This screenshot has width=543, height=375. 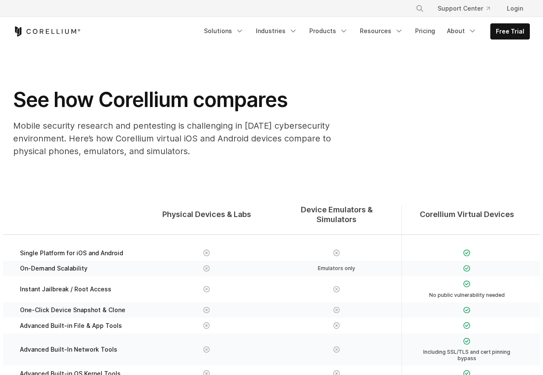 What do you see at coordinates (510, 31) in the screenshot?
I see `a: Free Trial` at bounding box center [510, 31].